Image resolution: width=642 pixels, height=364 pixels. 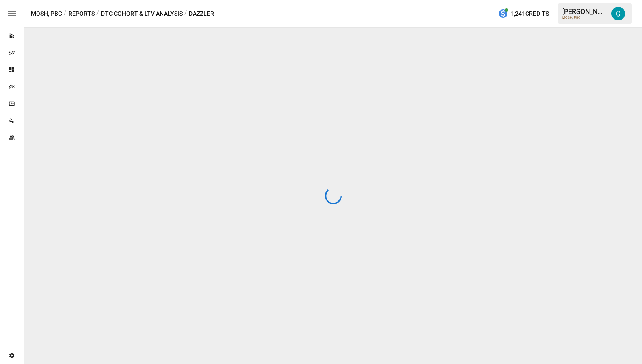 I want to click on button: MOSH, PBC, so click(x=46, y=13).